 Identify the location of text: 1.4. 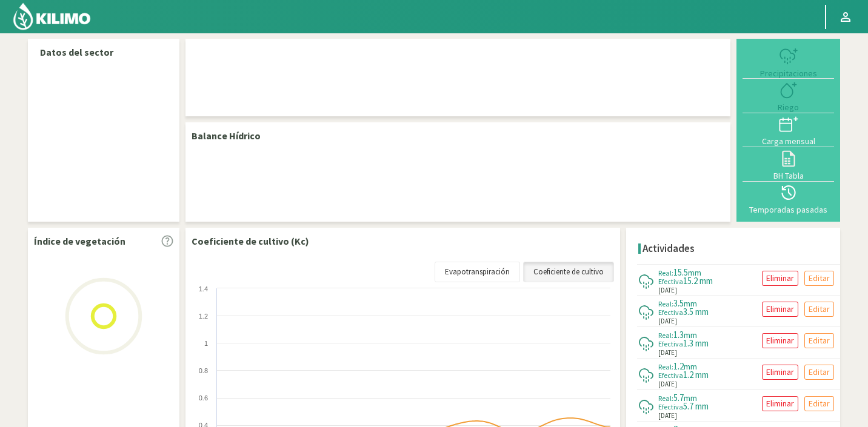
(203, 289).